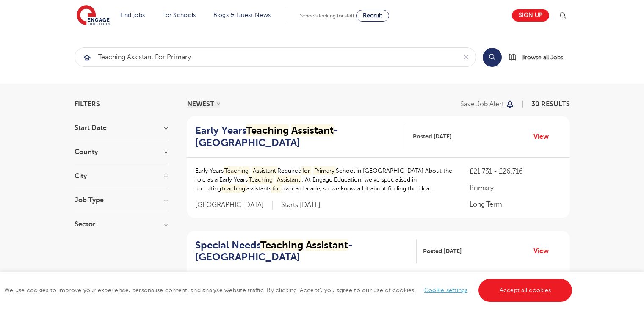  What do you see at coordinates (515, 205) in the screenshot?
I see `p: Long Term` at bounding box center [515, 205].